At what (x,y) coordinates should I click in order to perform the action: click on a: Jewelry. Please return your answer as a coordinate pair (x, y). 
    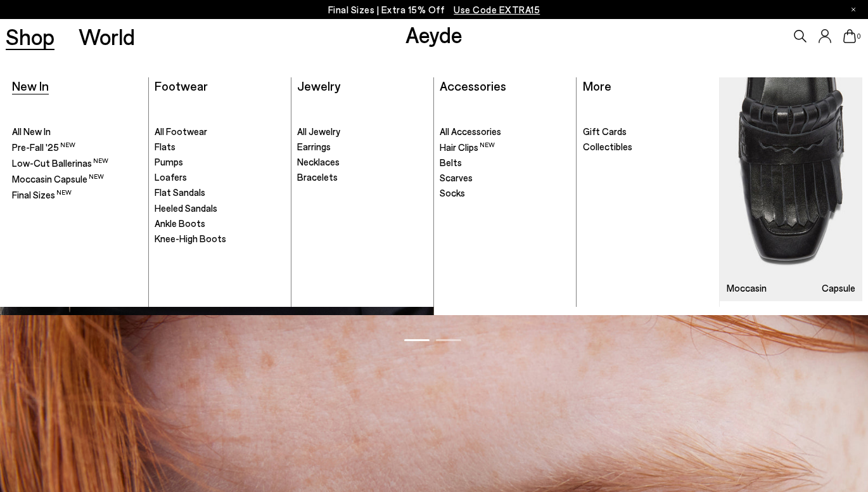
    Looking at the image, I should click on (319, 86).